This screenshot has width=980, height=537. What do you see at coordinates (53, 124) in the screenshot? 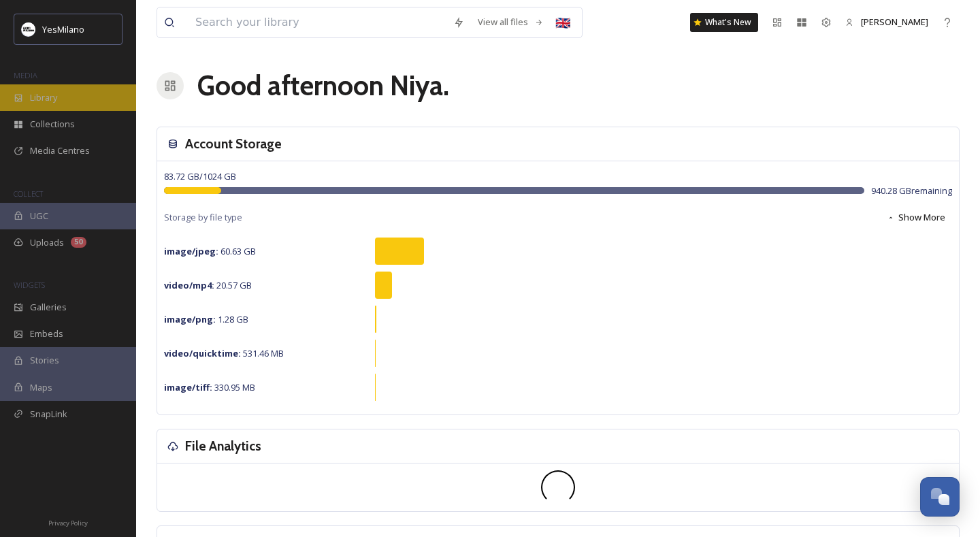
I see `span: Collections` at bounding box center [53, 124].